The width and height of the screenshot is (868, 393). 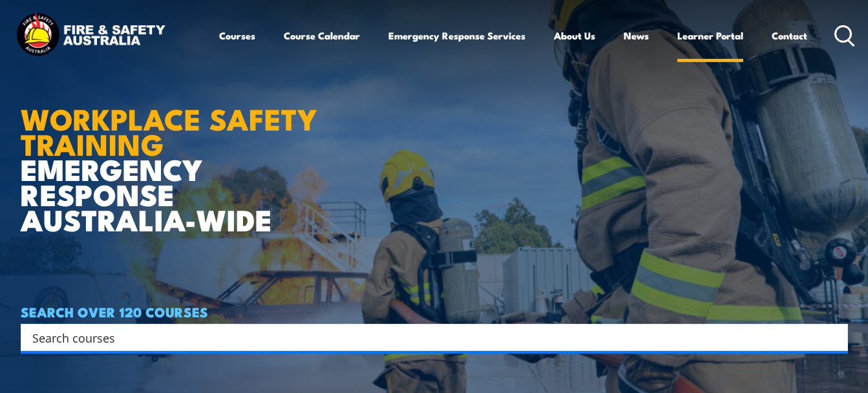 What do you see at coordinates (710, 36) in the screenshot?
I see `a: Learner Portal` at bounding box center [710, 36].